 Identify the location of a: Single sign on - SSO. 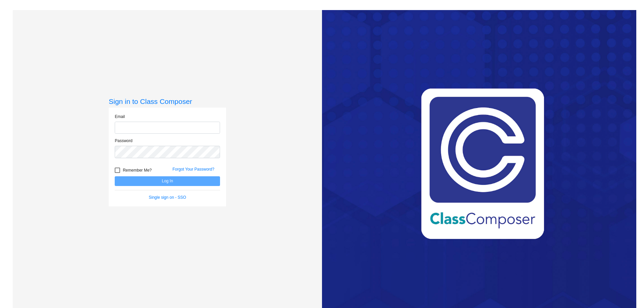
(167, 197).